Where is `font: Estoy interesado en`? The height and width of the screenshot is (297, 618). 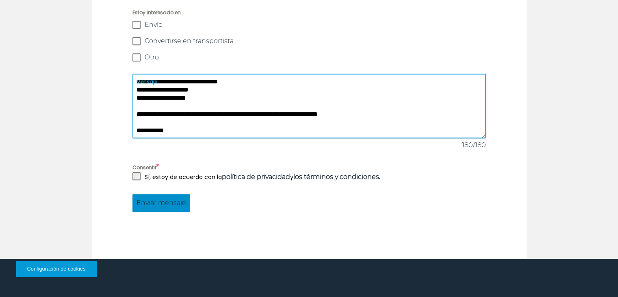
font: Estoy interesado en is located at coordinates (156, 12).